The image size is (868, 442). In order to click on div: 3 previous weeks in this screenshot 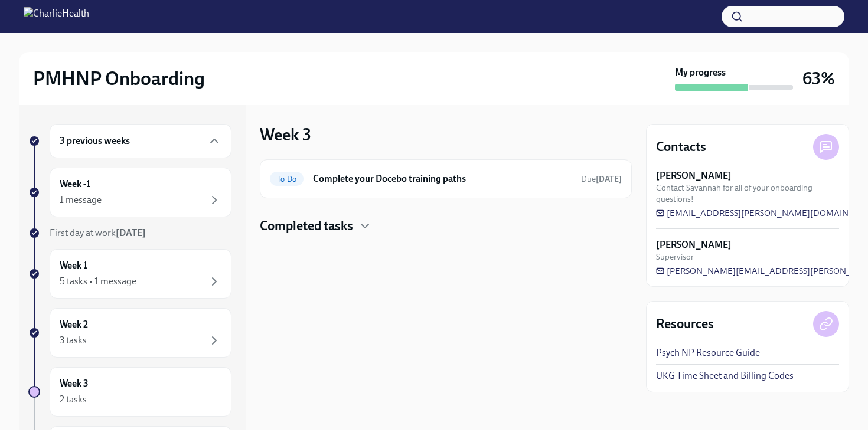, I will do `click(141, 141)`.